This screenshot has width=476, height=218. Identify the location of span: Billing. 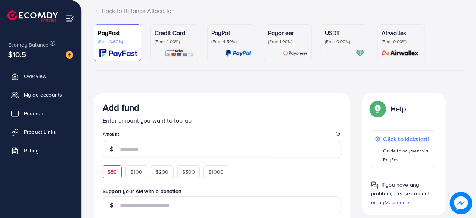
(31, 151).